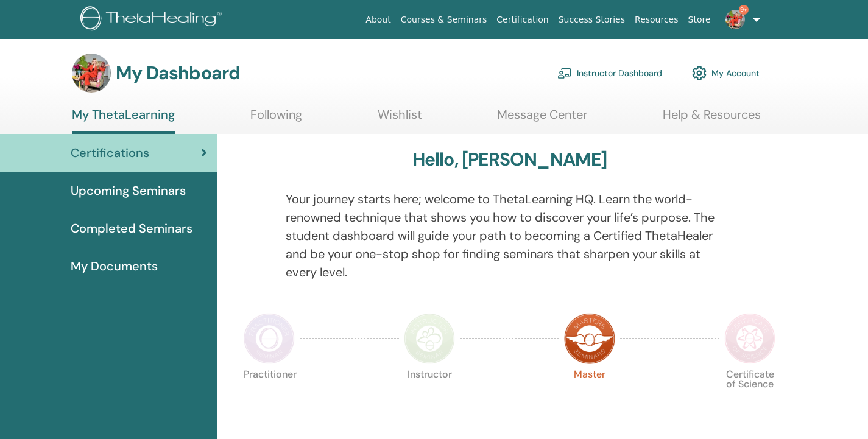 The height and width of the screenshot is (439, 868). I want to click on span: 9+, so click(743, 10).